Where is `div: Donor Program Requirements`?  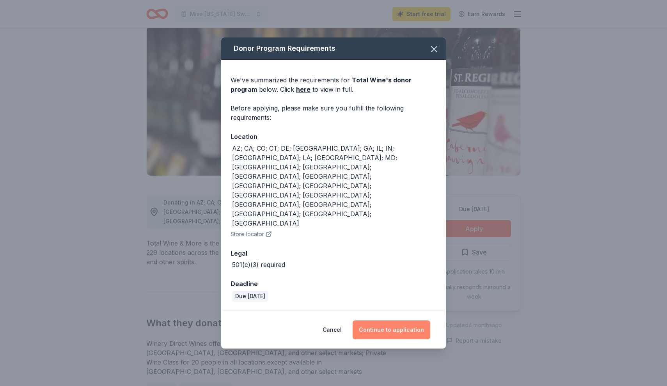
div: Donor Program Requirements is located at coordinates (333, 48).